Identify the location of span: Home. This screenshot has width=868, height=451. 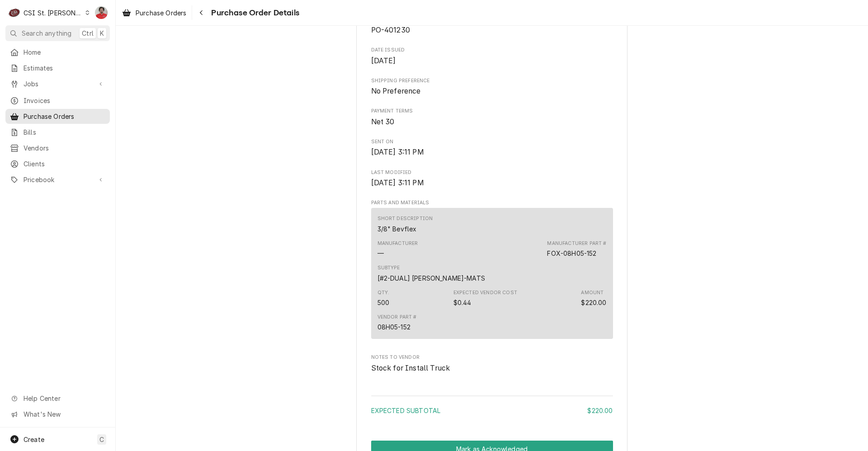
(64, 52).